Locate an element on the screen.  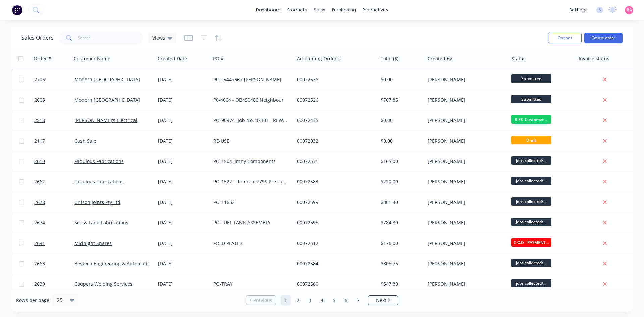
div: $220.00 is located at coordinates (400, 182).